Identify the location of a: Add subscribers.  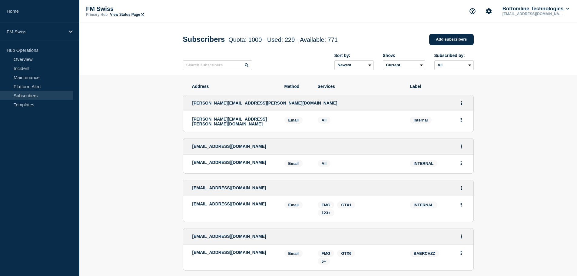
(452, 39).